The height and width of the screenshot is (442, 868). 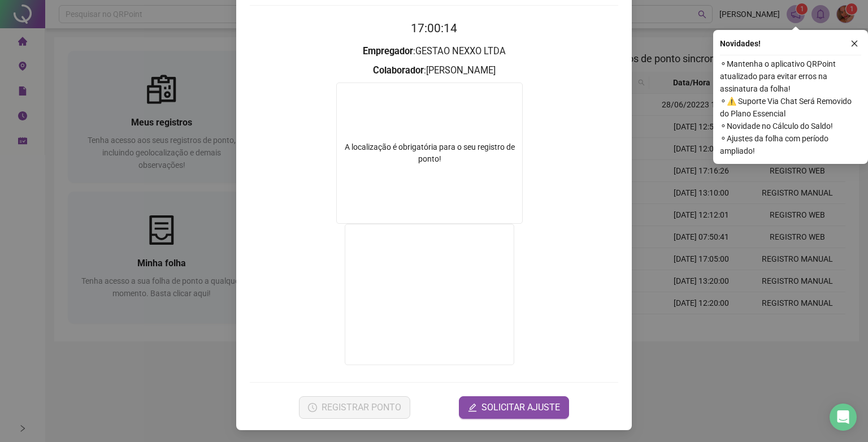 I want to click on span: Novidades !, so click(x=741, y=44).